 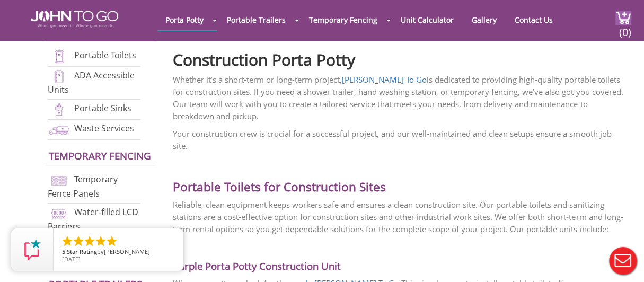 What do you see at coordinates (400, 98) in the screenshot?
I see `p: Whether it’s a short-term or long-term project, is dedicated to providing high-quality portable t...` at bounding box center [400, 98].